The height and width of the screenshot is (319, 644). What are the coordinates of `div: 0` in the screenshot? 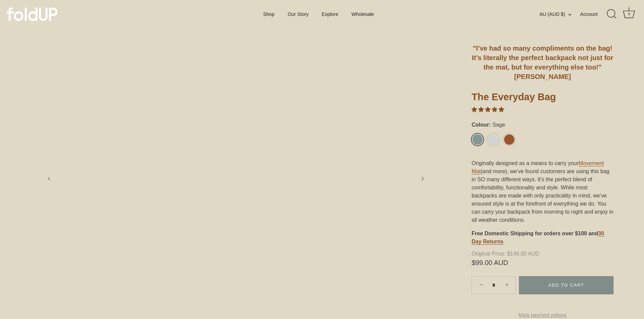 It's located at (630, 14).